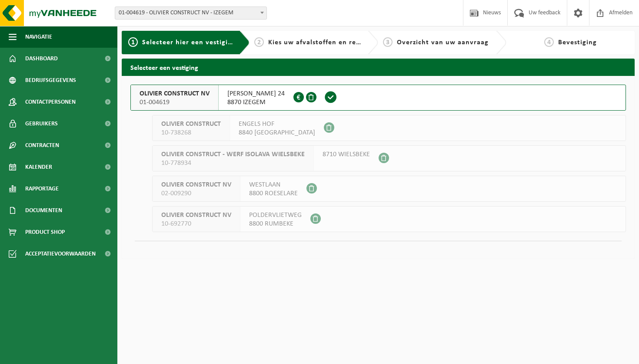  What do you see at coordinates (196, 224) in the screenshot?
I see `span: 10-692770` at bounding box center [196, 224].